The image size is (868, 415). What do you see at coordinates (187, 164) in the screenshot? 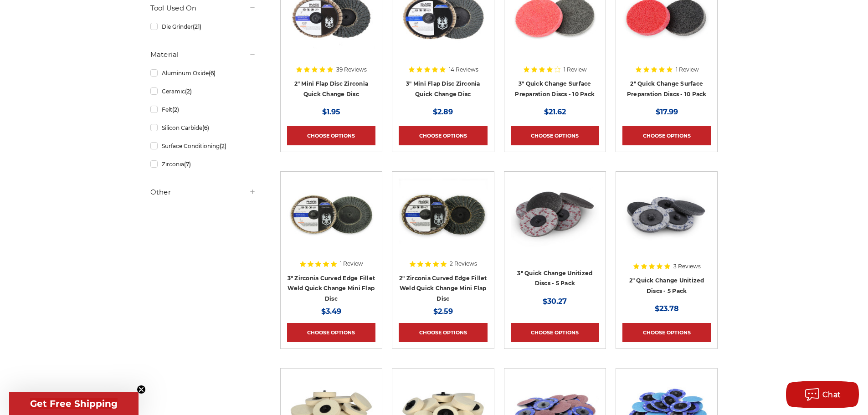
I see `span: (7)` at bounding box center [187, 164].